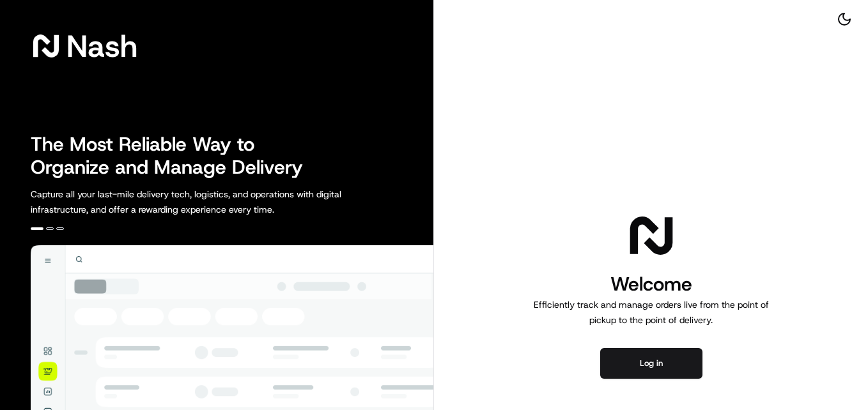  I want to click on p: Capture all your last-mile delivery tech, logistics, and operations with digital infrastructure, ..., so click(215, 202).